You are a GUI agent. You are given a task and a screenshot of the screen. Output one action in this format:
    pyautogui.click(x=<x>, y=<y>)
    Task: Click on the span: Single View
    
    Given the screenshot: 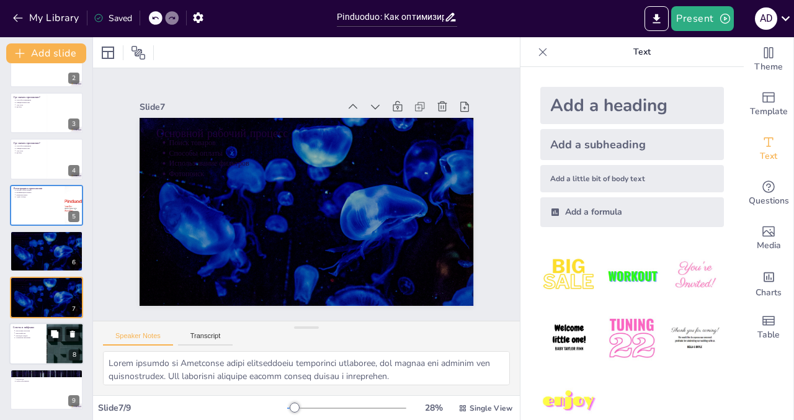 What is the action you would take?
    pyautogui.click(x=491, y=408)
    